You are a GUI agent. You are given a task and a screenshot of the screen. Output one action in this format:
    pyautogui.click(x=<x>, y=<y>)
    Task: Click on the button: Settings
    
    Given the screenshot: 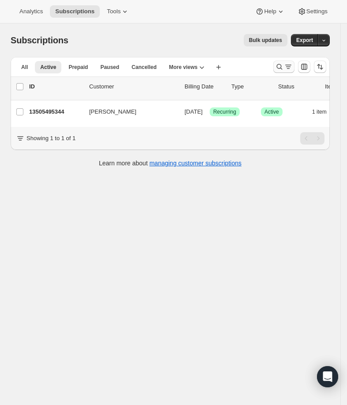 What is the action you would take?
    pyautogui.click(x=313, y=11)
    